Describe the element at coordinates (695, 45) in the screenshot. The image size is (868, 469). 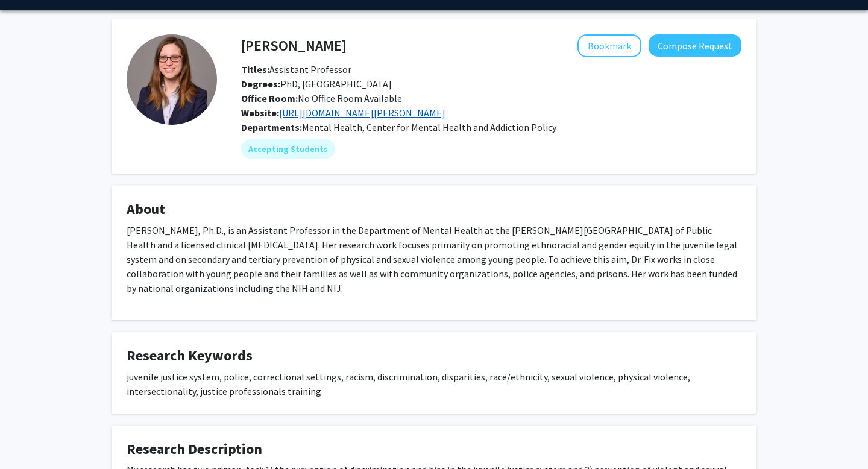
I see `button: Compose Request to Rebecca Fix` at that location.